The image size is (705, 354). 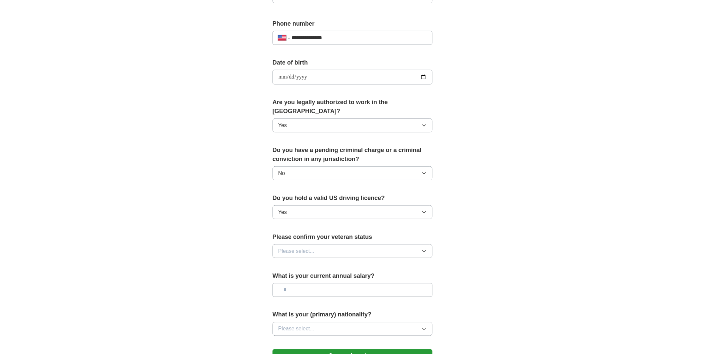 What do you see at coordinates (352, 155) in the screenshot?
I see `label: Do you have a pending criminal charge or a criminal conviction in any jurisdiction?` at bounding box center [352, 155].